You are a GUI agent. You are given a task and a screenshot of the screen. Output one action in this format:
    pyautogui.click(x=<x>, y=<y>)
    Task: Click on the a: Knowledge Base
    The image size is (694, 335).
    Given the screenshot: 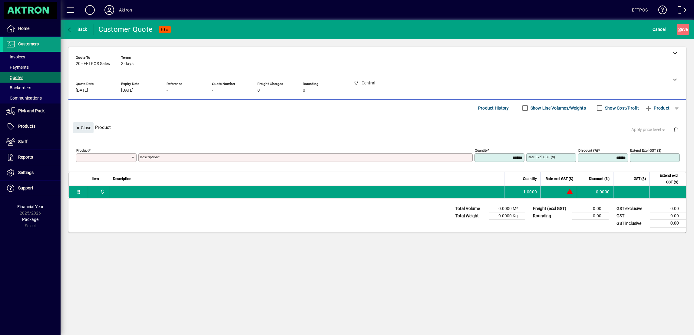 What is the action you would take?
    pyautogui.click(x=660, y=11)
    